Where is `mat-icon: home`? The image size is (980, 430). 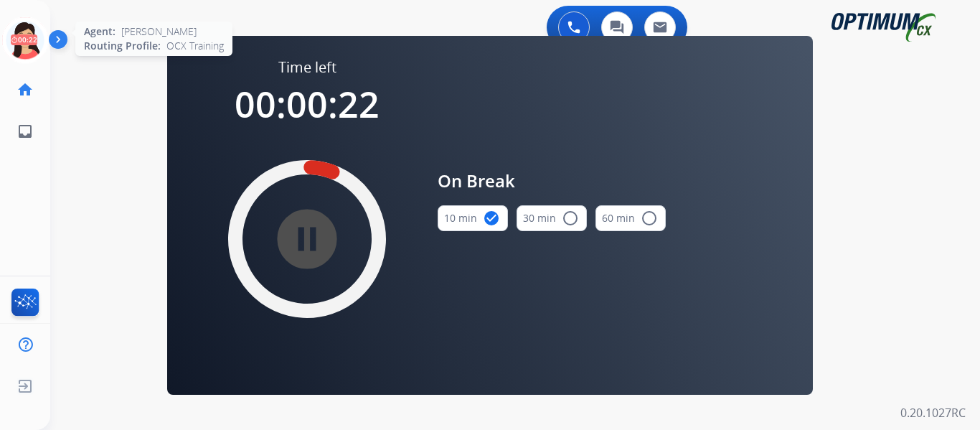 mat-icon: home is located at coordinates (25, 90).